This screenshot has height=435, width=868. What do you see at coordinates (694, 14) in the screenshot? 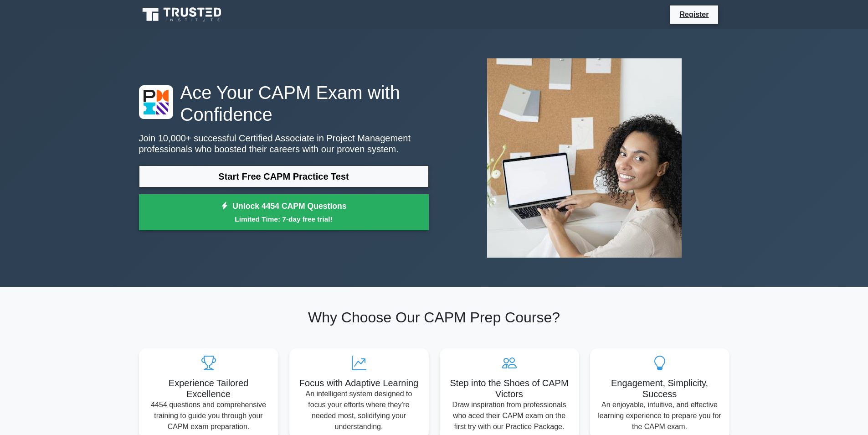
I see `a: Register` at bounding box center [694, 14].